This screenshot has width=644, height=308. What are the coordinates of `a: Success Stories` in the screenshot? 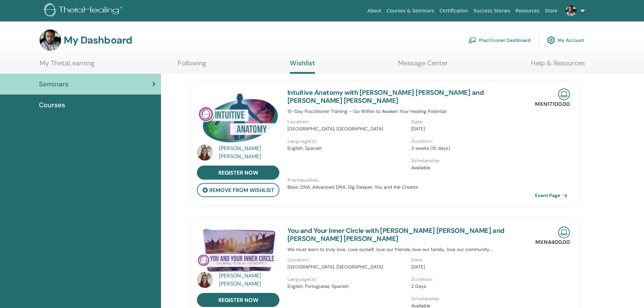 It's located at (492, 11).